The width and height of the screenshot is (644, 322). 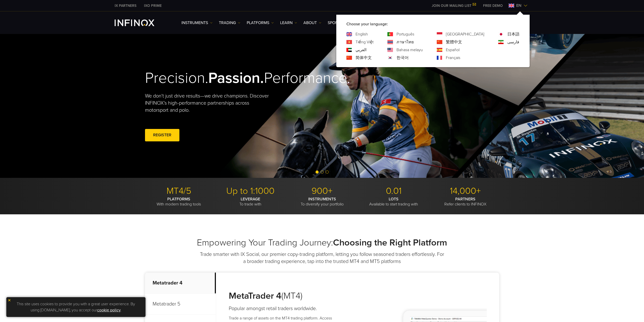 I want to click on strong: PARTNERS, so click(x=466, y=199).